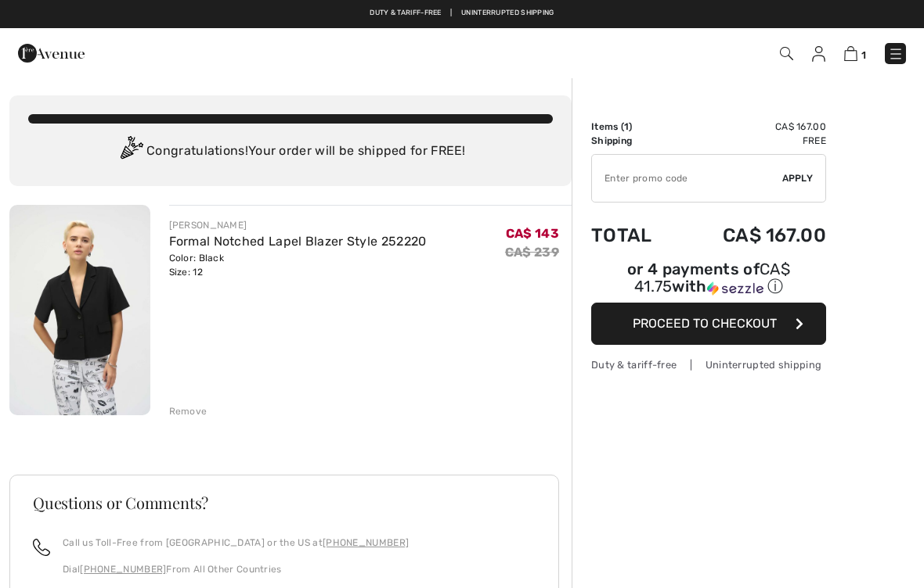 The width and height of the screenshot is (924, 588). Describe the element at coordinates (634, 141) in the screenshot. I see `td: Shipping` at that location.